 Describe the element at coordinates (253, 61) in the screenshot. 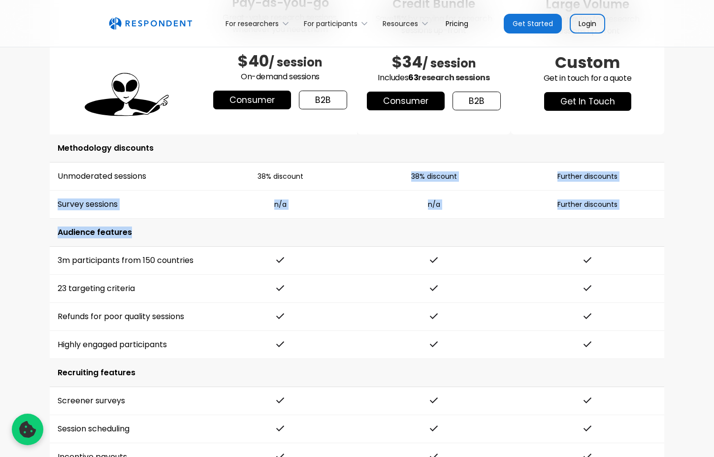

I see `span: $40` at that location.